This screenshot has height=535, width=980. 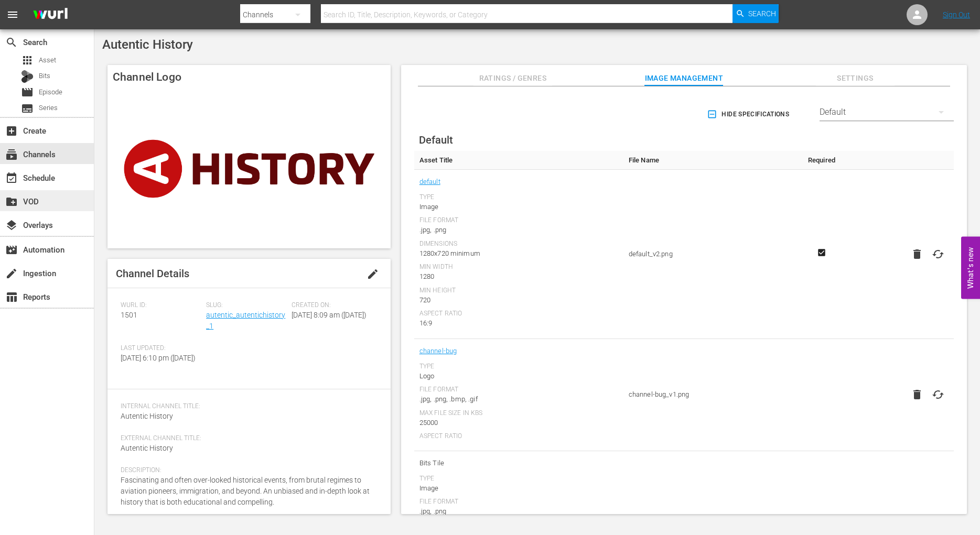 What do you see at coordinates (249, 169) in the screenshot?
I see `img: Autentic History` at bounding box center [249, 169].